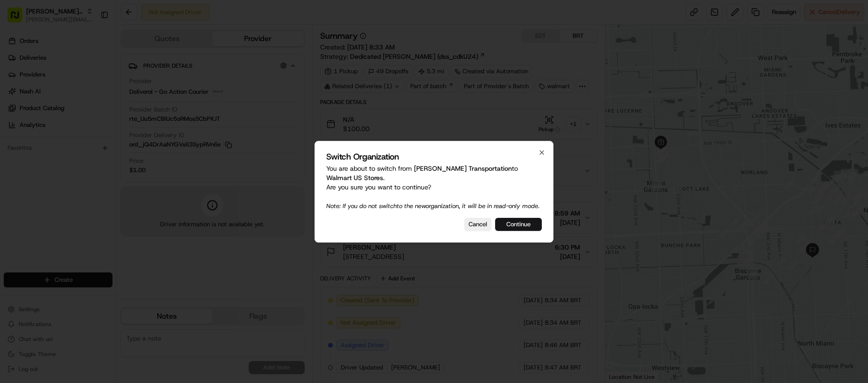 This screenshot has height=383, width=868. Describe the element at coordinates (434, 187) in the screenshot. I see `p: You are about to switch from to . Are you sure you want to continue?` at that location.